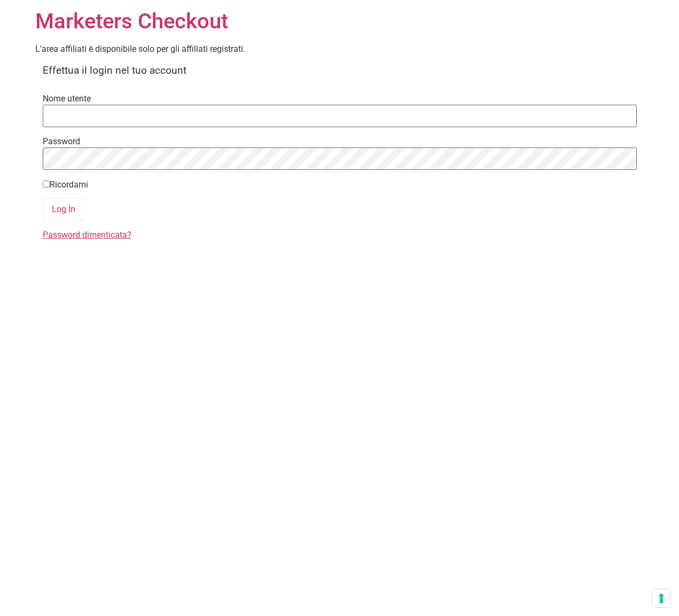  What do you see at coordinates (340, 116) in the screenshot?
I see `input: Nome utente` at bounding box center [340, 116].